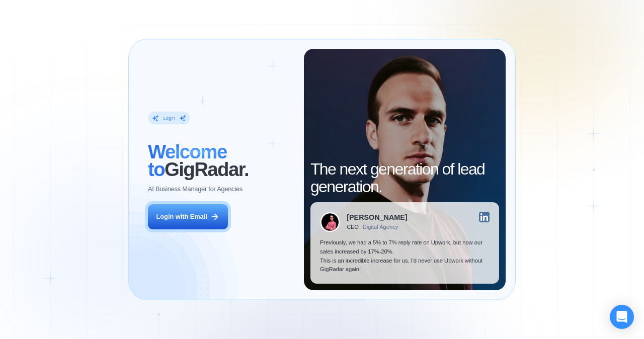  Describe the element at coordinates (187, 160) in the screenshot. I see `span: Welcome to` at that location.